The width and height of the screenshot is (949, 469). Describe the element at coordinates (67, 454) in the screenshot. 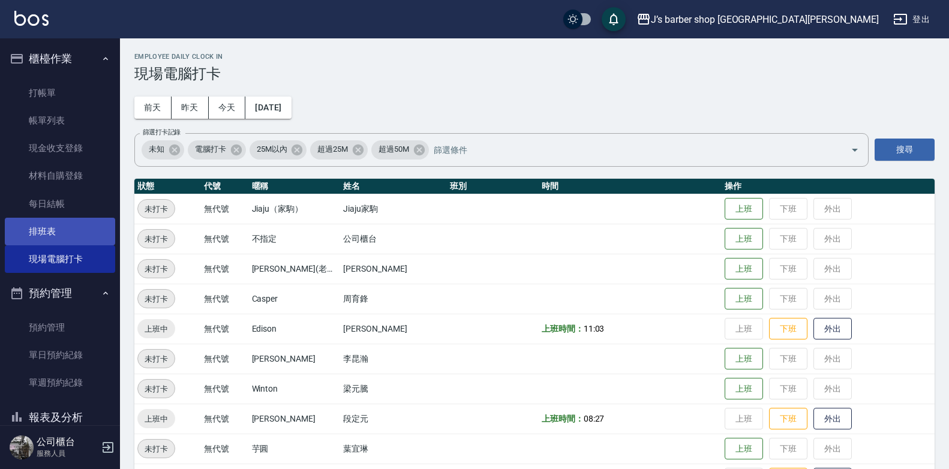

I see `p: 服務人員` at that location.